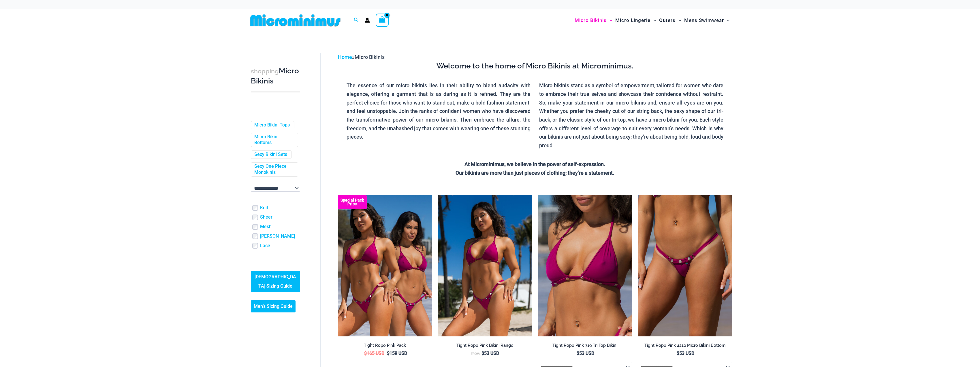  What do you see at coordinates (585, 347) in the screenshot?
I see `a: Tight Rope Pink 319 Tri Top Bikini` at bounding box center [585, 347].